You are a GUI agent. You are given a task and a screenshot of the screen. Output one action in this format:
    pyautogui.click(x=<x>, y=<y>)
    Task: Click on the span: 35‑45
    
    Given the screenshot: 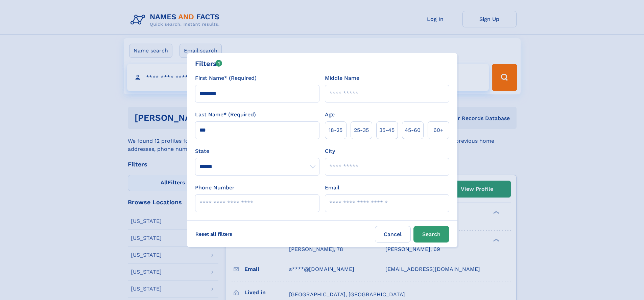 What is the action you would take?
    pyautogui.click(x=386, y=130)
    